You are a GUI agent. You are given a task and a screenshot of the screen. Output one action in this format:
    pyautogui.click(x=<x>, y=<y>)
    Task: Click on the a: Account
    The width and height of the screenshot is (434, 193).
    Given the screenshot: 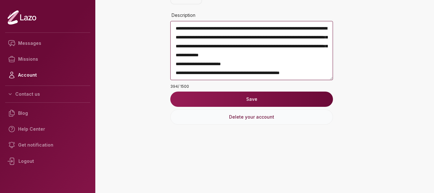 What is the action you would take?
    pyautogui.click(x=48, y=75)
    